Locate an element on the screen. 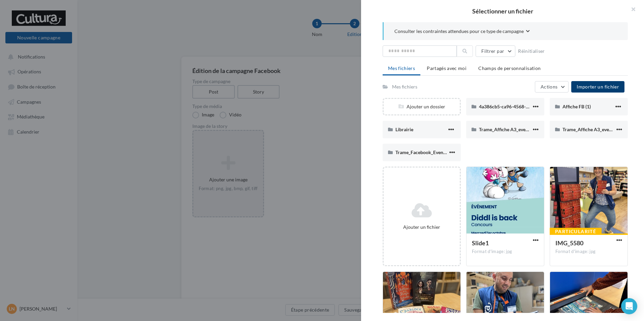  button: Réinitialiser is located at coordinates (531, 51).